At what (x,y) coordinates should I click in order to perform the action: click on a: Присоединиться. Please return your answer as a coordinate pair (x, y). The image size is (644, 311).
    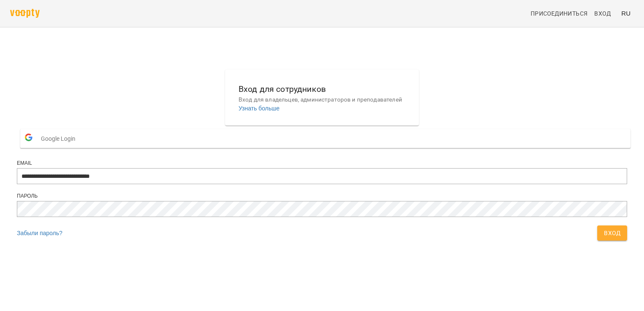
    Looking at the image, I should click on (559, 14).